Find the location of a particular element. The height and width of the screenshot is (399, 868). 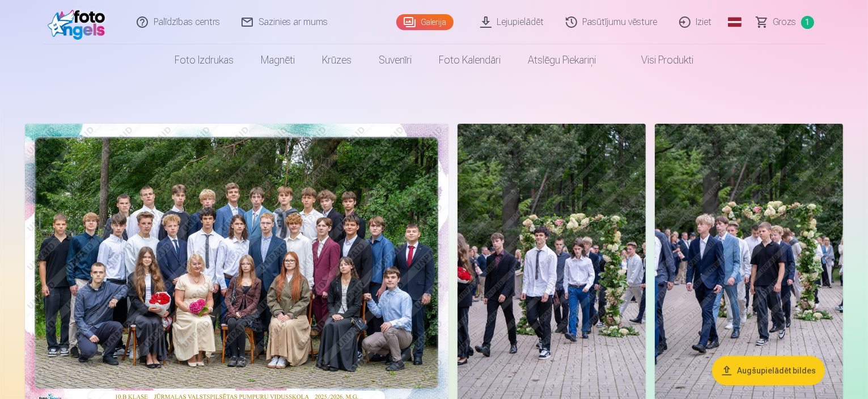

a: Visi produkti is located at coordinates (659, 60).